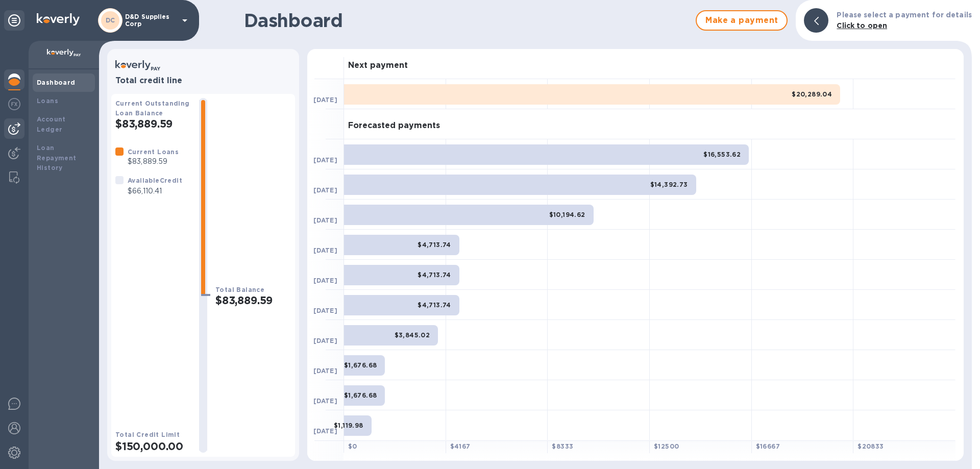  I want to click on b: $3,845.02, so click(413, 335).